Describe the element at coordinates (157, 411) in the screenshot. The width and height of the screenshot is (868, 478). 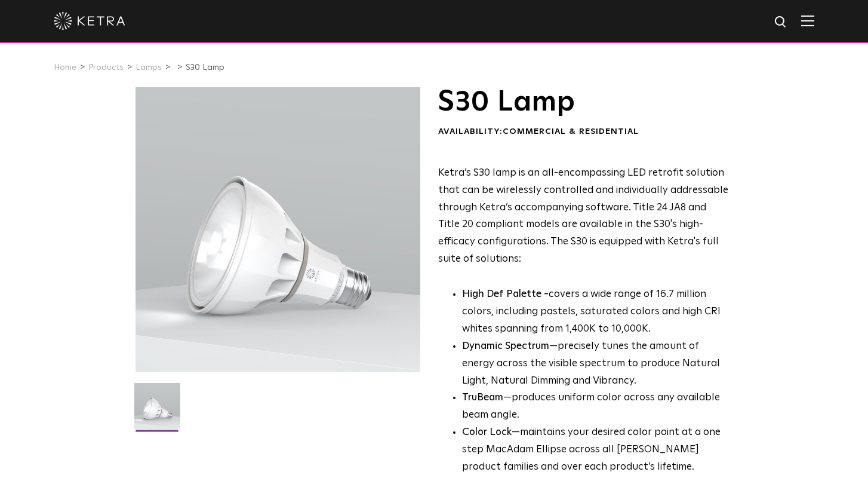
I see `img: S30-Lamp-Edison-2021-Web-Square` at that location.